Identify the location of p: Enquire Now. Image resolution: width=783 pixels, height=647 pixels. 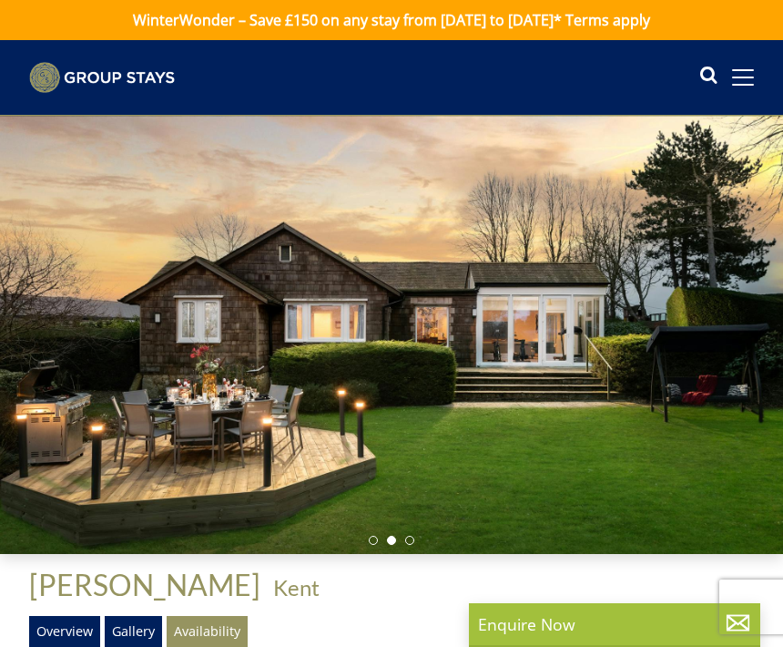
(615, 624).